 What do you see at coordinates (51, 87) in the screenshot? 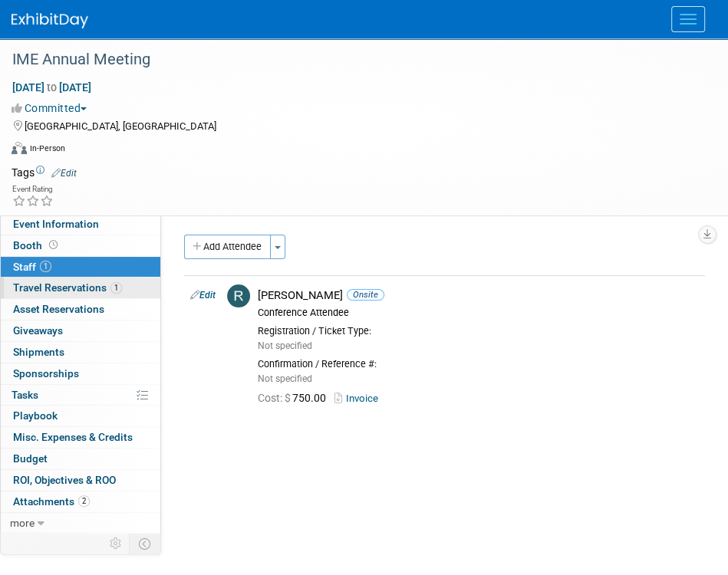
I see `span: to` at bounding box center [51, 87].